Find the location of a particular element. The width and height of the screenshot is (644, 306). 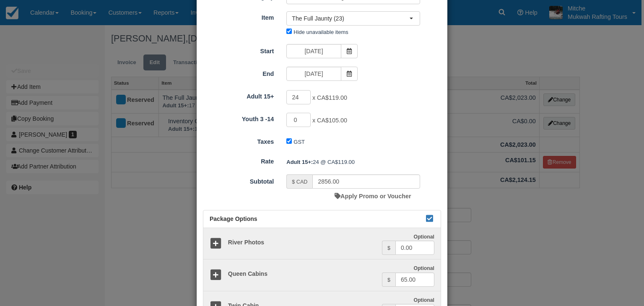

label: End is located at coordinates (238, 73).